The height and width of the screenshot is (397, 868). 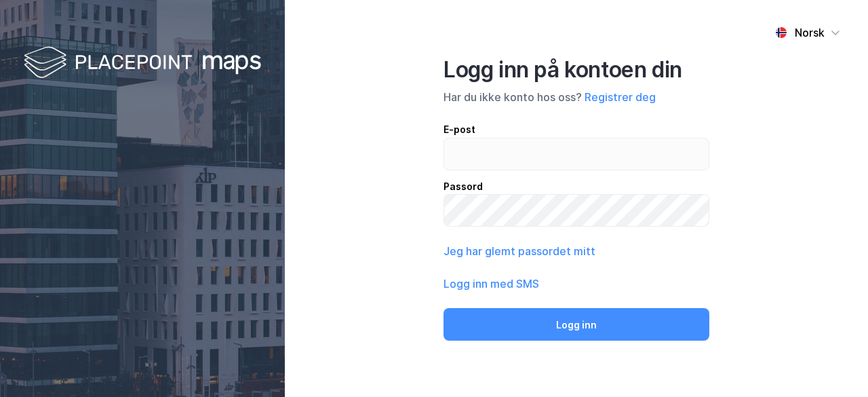 What do you see at coordinates (577, 187) in the screenshot?
I see `div: Passord` at bounding box center [577, 187].